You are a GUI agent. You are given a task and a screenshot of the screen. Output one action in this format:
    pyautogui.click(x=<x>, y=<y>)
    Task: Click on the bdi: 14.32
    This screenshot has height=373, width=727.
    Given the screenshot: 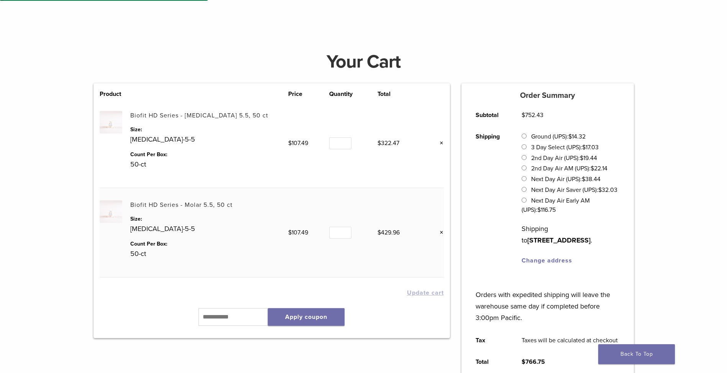 What is the action you would take?
    pyautogui.click(x=577, y=136)
    